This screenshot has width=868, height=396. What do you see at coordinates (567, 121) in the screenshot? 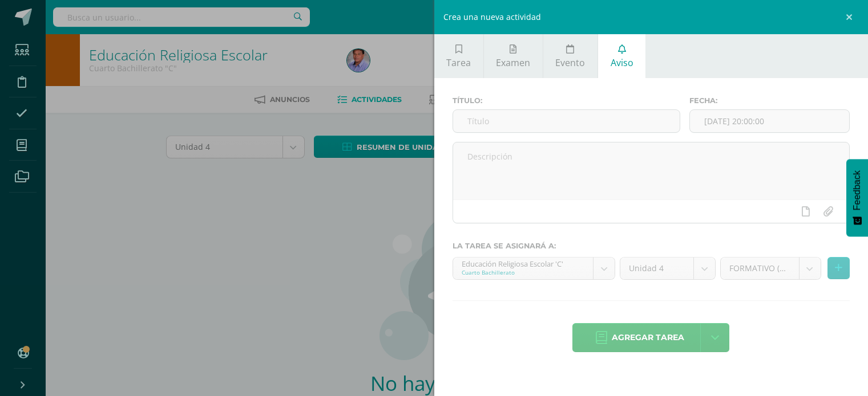
I see `input: Título` at bounding box center [567, 121].